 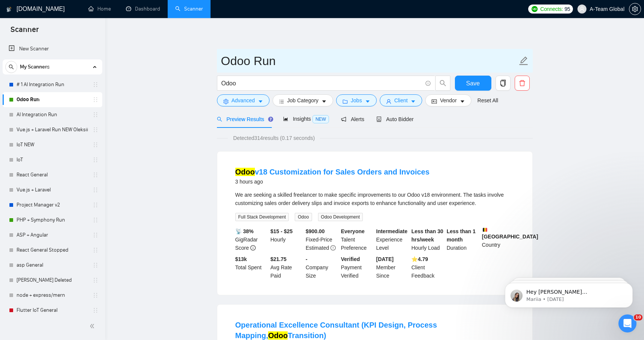 What do you see at coordinates (281, 232) in the screenshot?
I see `b: $15 - $25` at bounding box center [281, 232].